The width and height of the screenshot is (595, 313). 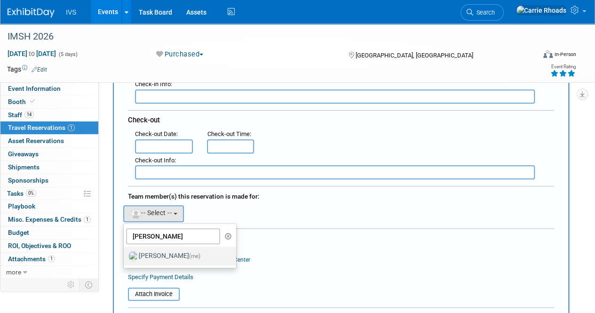 I want to click on a: Booth, so click(x=49, y=102).